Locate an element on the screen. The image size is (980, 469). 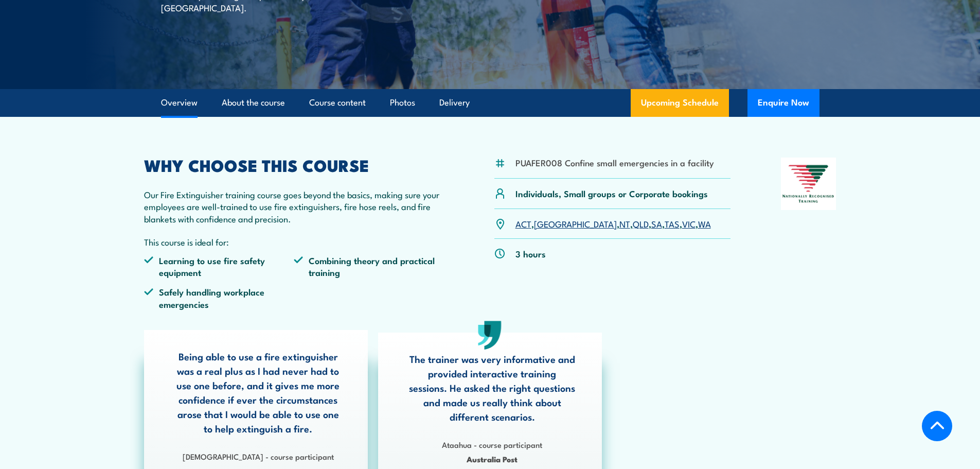
a: Overview is located at coordinates (179, 102).